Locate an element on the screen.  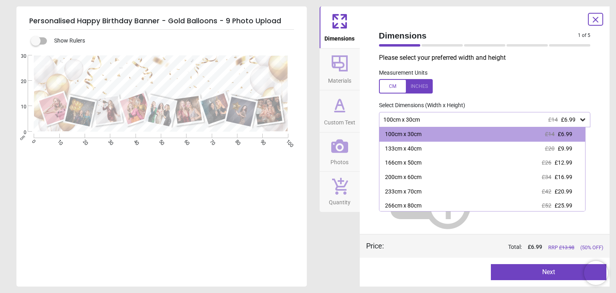
div: 266cm x 80cm is located at coordinates (403, 206).